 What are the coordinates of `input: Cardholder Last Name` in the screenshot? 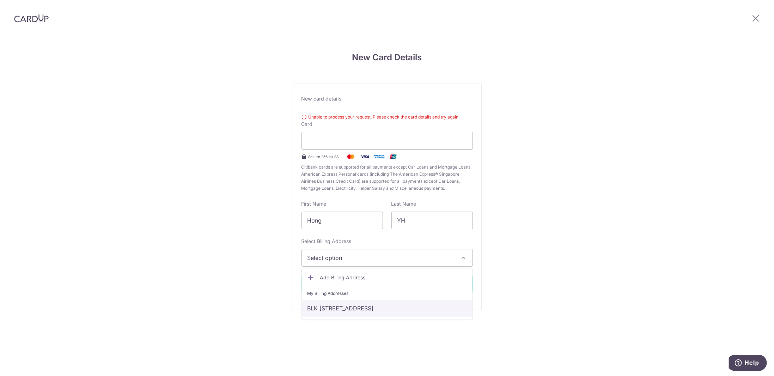 It's located at (432, 221).